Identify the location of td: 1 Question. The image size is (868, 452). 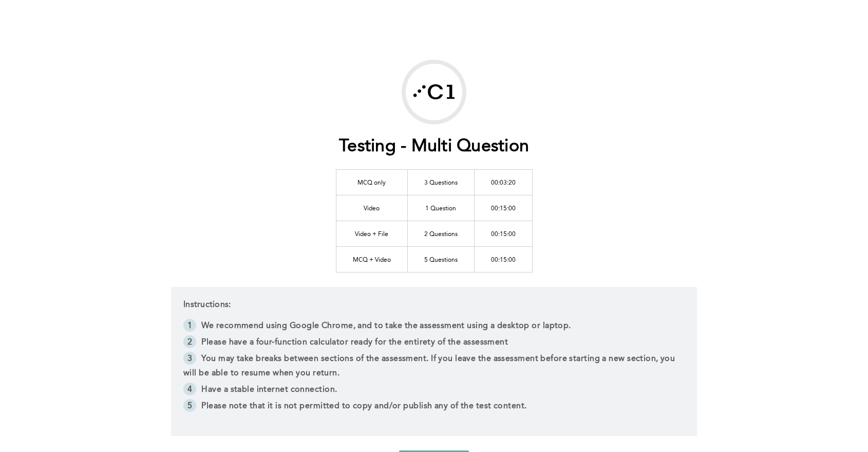
(441, 207).